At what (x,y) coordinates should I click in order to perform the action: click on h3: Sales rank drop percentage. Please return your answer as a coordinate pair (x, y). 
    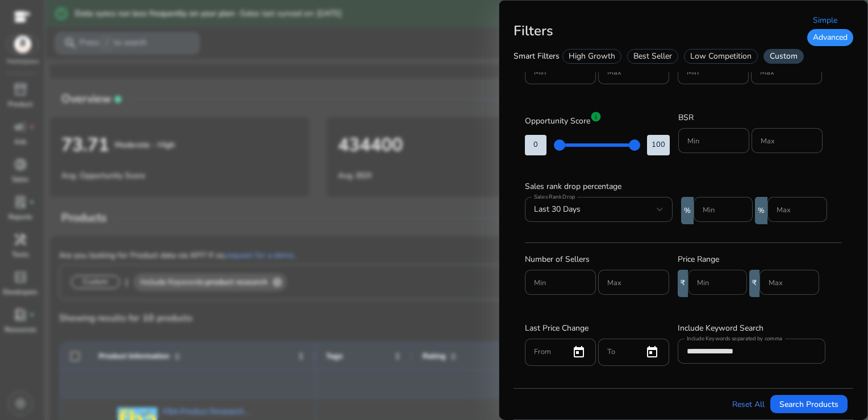
    Looking at the image, I should click on (676, 187).